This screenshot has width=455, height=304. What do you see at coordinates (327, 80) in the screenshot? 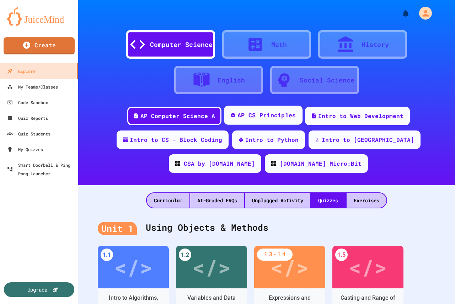
I see `div: Social Science` at bounding box center [327, 80].